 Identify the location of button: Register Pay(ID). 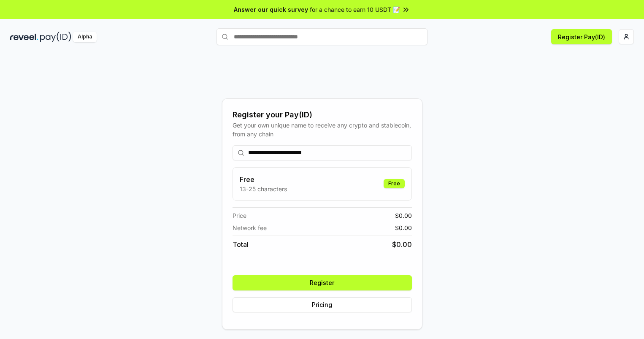
(582, 37).